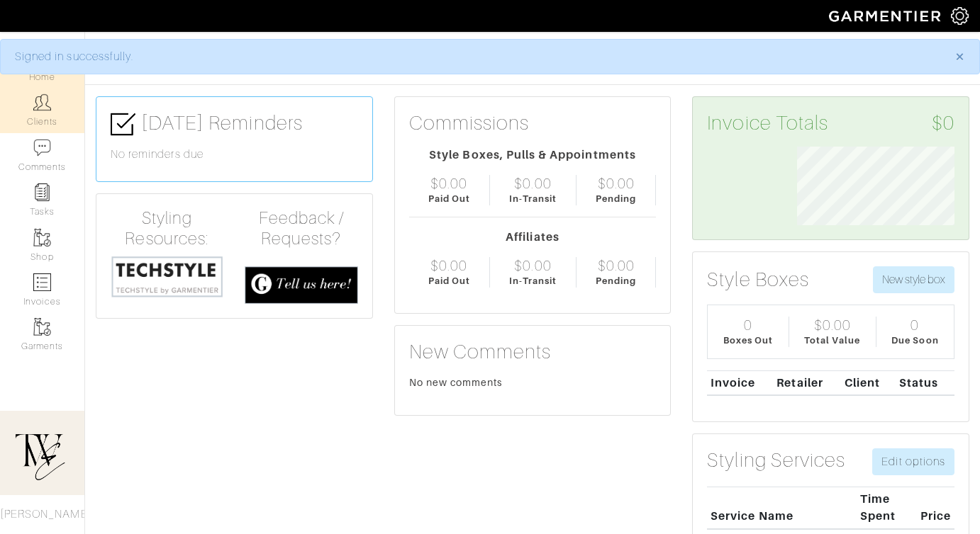 This screenshot has width=980, height=534. I want to click on th: Time Spent, so click(882, 508).